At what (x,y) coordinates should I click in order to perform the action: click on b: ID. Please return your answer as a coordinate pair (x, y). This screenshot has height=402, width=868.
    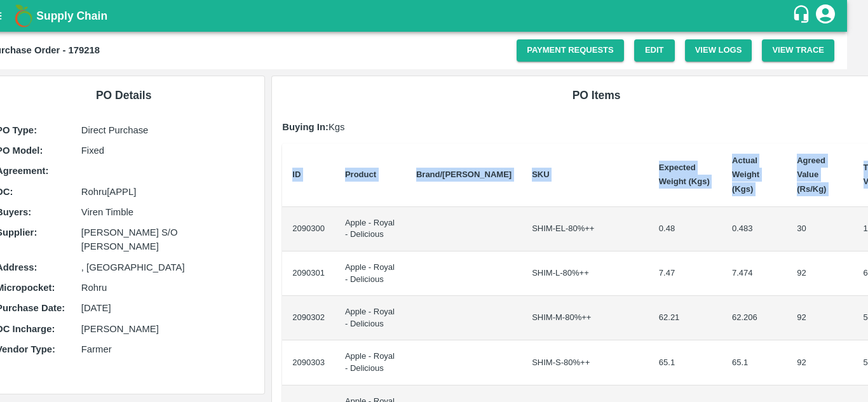
    Looking at the image, I should click on (296, 174).